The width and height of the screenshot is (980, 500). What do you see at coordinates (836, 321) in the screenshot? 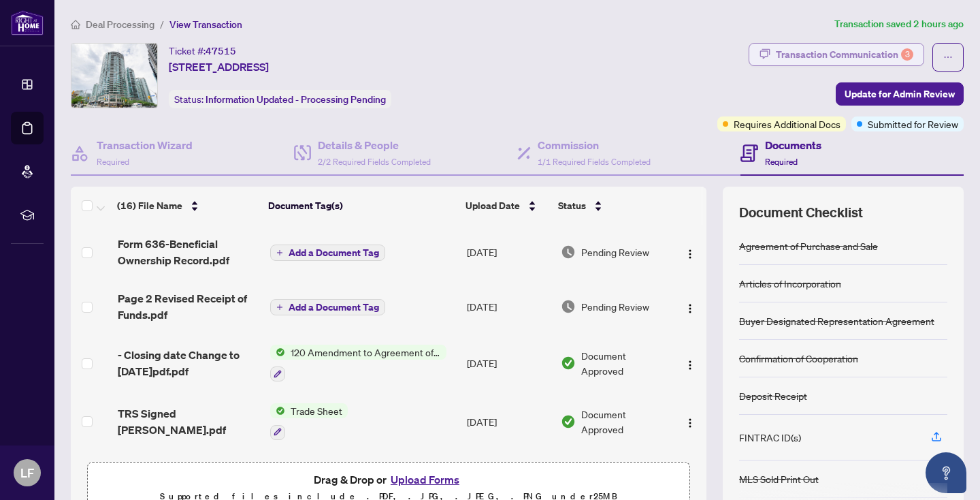
I see `div: Buyer Designated Representation Agreement` at bounding box center [836, 321].